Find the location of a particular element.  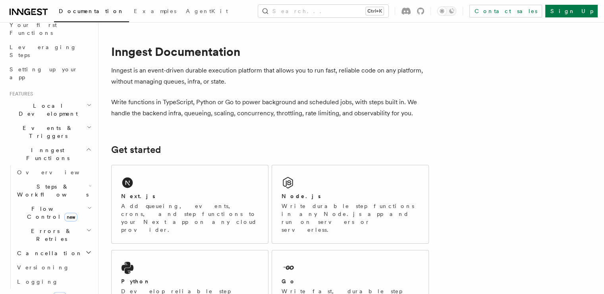

span: Documentation is located at coordinates (91, 11).